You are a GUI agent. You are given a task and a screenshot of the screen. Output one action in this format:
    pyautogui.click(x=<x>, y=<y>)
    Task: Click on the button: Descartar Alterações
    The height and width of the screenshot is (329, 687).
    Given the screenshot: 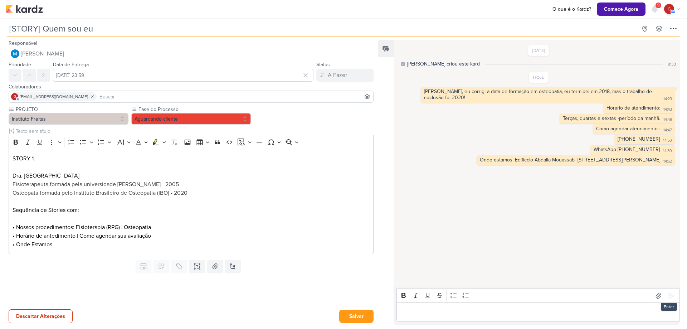 What is the action you would take?
    pyautogui.click(x=40, y=316)
    